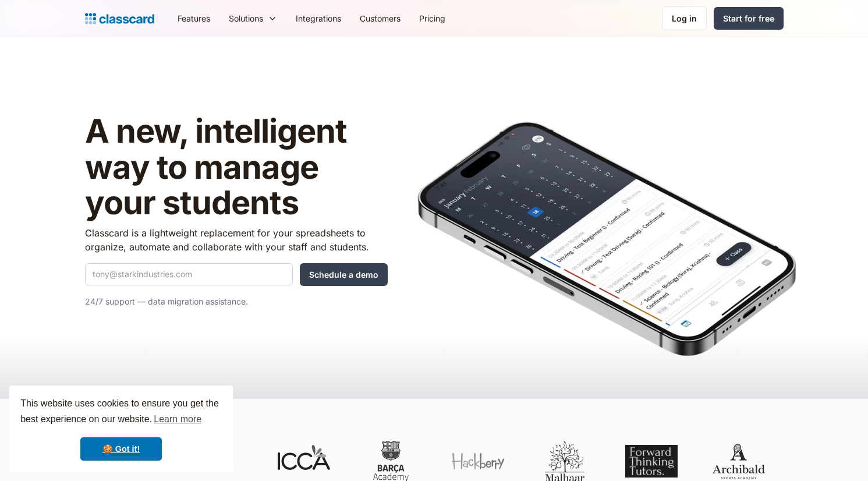 Image resolution: width=868 pixels, height=481 pixels. Describe the element at coordinates (121, 428) in the screenshot. I see `div: cookieconsent` at that location.